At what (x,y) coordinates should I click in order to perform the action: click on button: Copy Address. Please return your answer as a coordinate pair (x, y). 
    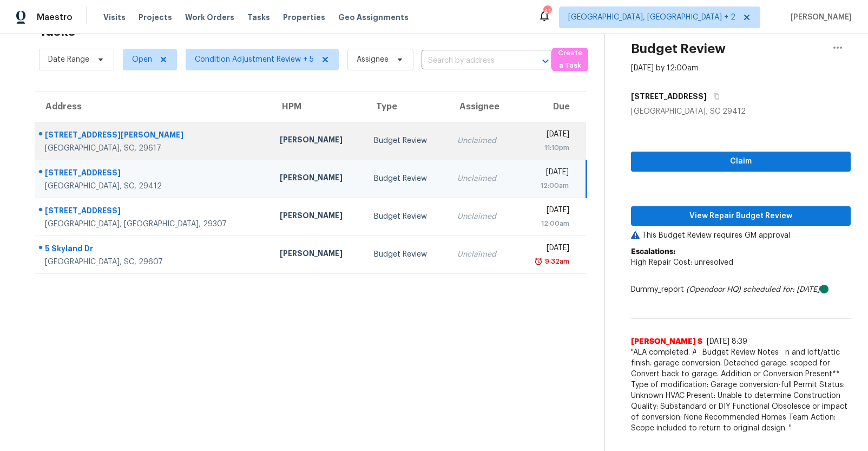
    Looking at the image, I should click on (714, 96).